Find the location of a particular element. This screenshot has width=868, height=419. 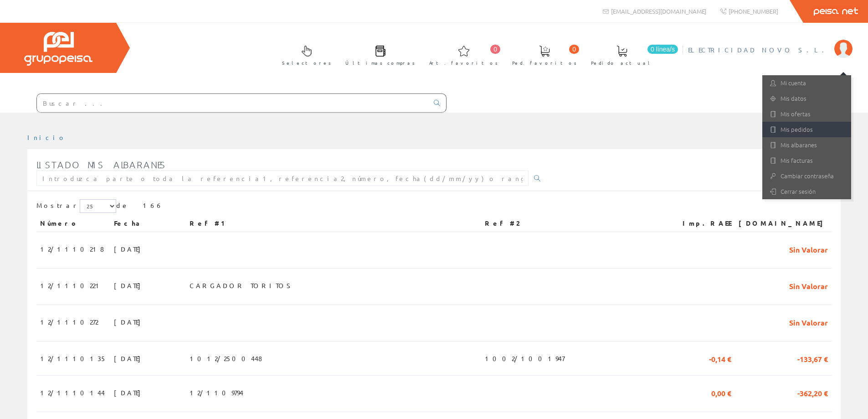

span: 0,00 € is located at coordinates (722, 393).